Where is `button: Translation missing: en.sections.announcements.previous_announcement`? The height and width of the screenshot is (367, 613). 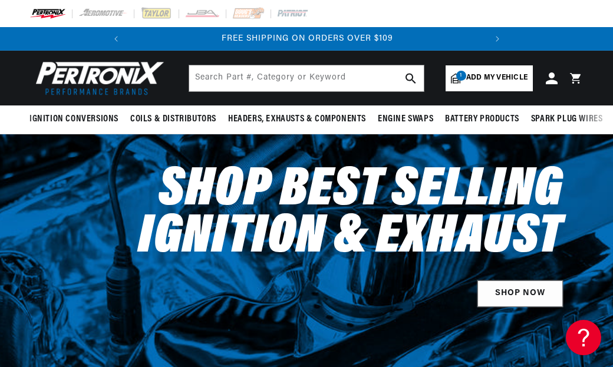 button: Translation missing: en.sections.announcements.previous_announcement is located at coordinates (116, 39).